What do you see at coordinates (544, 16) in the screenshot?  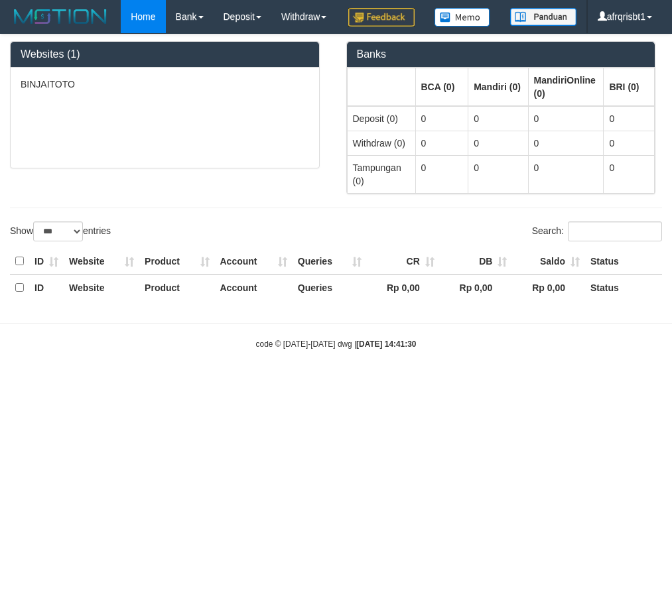 I see `img: panduan.png` at bounding box center [544, 16].